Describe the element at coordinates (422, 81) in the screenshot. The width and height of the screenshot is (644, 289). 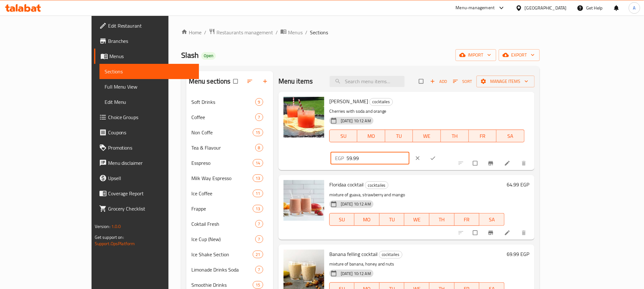
I see `span: Select section` at that location.